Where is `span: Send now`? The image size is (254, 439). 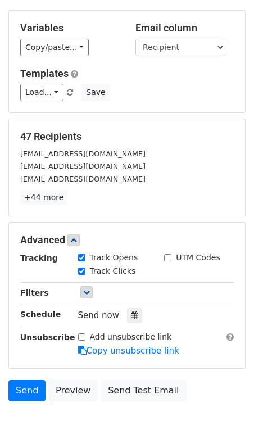
span: Send now is located at coordinates (99, 315).